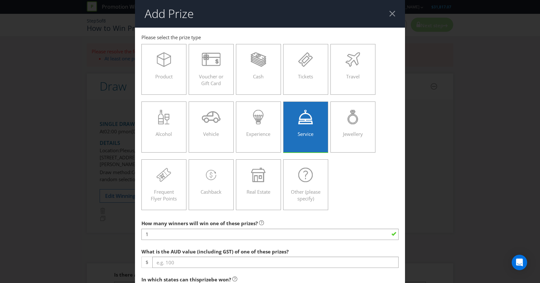 The image size is (540, 283). I want to click on div: Open Intercom Messenger, so click(519, 263).